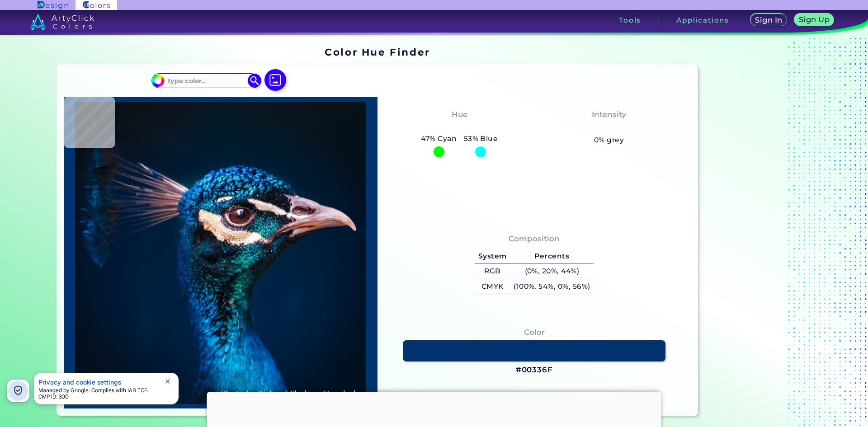 Image resolution: width=868 pixels, height=427 pixels. I want to click on h1: Color Hue Finder, so click(377, 52).